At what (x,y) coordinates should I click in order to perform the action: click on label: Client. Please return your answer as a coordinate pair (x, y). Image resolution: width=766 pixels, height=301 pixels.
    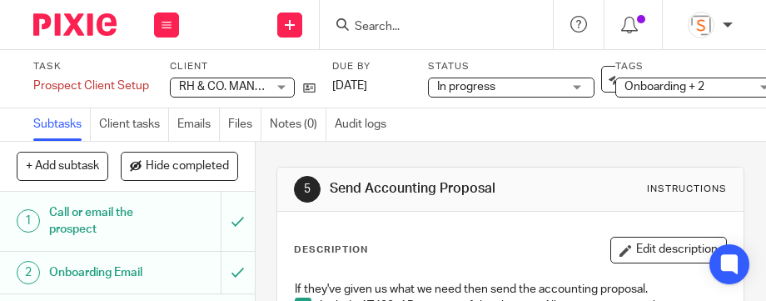
    Looking at the image, I should click on (242, 67).